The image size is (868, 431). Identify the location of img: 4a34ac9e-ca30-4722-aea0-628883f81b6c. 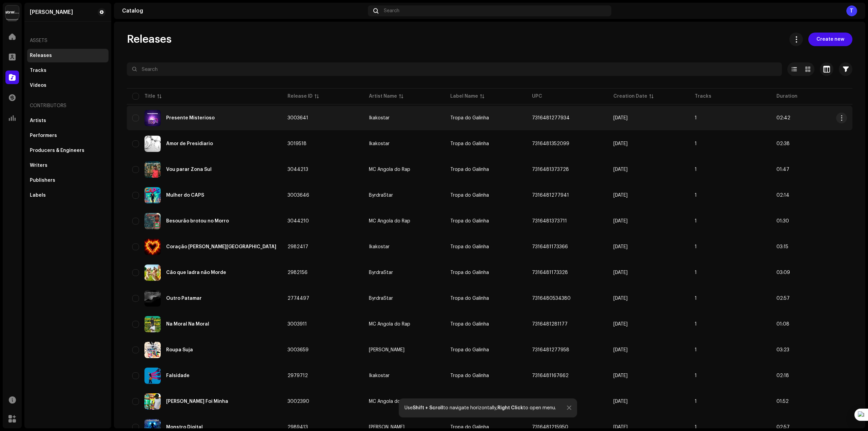
(153, 324).